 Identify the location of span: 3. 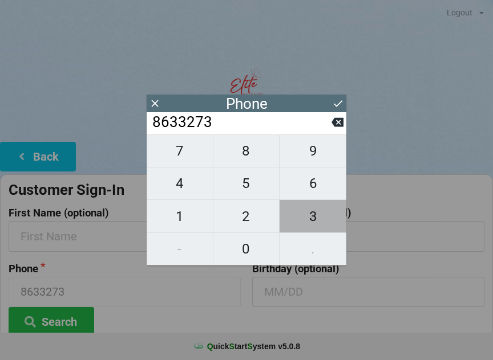
(312, 217).